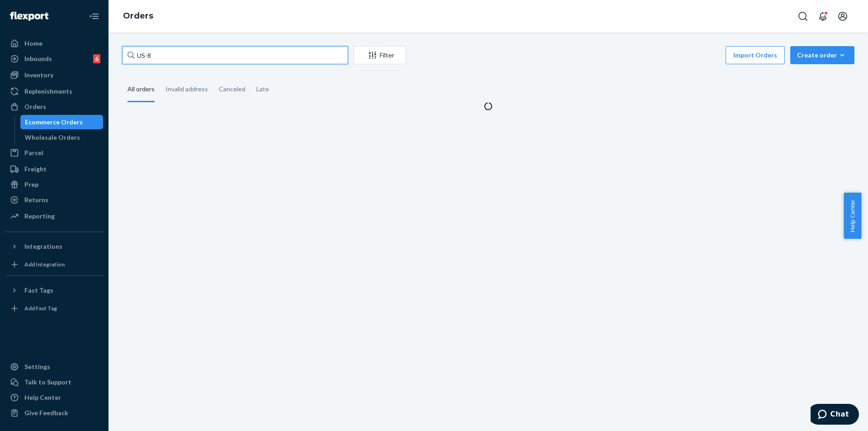 Image resolution: width=868 pixels, height=431 pixels. Describe the element at coordinates (263, 89) in the screenshot. I see `div: Late` at that location.